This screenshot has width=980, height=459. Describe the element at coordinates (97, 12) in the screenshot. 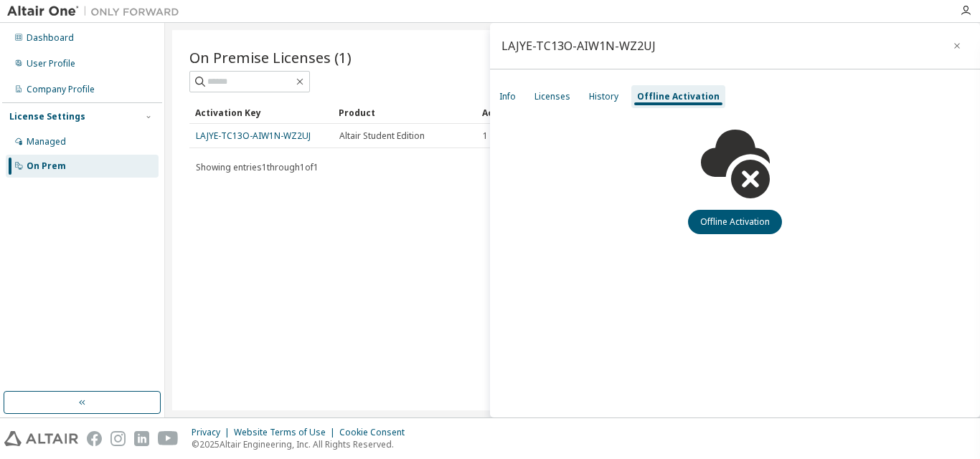

I see `img: Altair One` at that location.